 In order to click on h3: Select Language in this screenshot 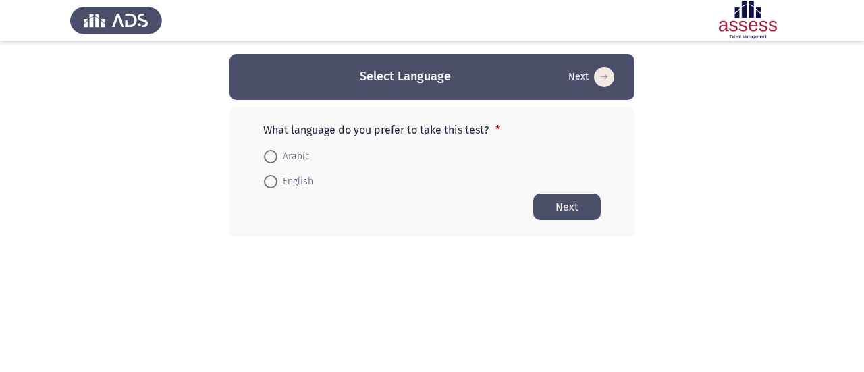, I will do `click(405, 76)`.